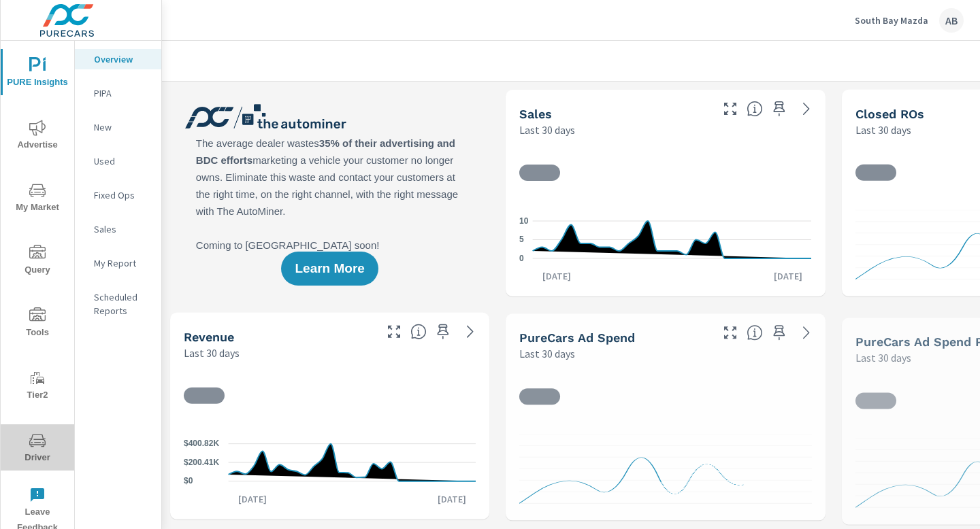 The height and width of the screenshot is (529, 980). I want to click on span: Total cost of media for all PureCars channels for the selected dealership group over the selected..., so click(755, 333).